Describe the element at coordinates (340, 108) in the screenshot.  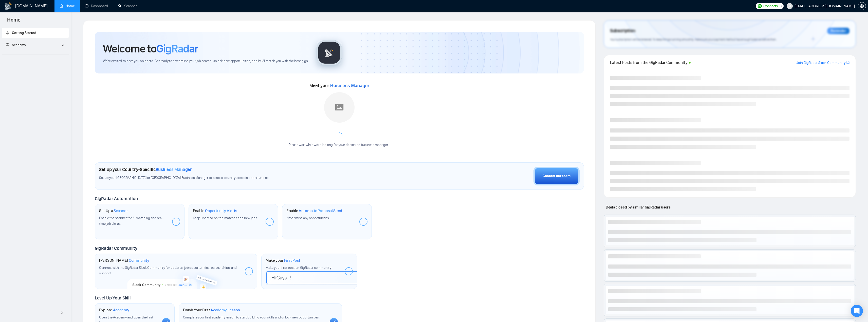
I see `img: placeholder.png` at that location.